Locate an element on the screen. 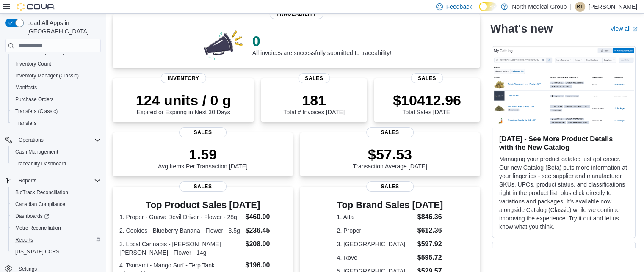  a: Inventory Manager (Classic) is located at coordinates (47, 76).